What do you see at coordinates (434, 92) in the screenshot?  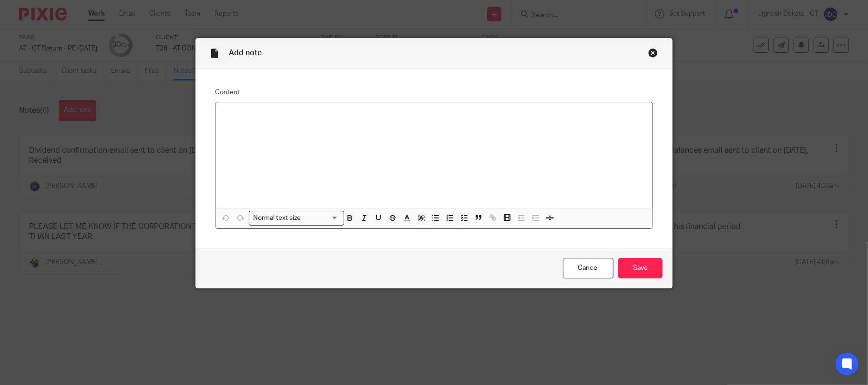 I see `label: Content` at bounding box center [434, 92].